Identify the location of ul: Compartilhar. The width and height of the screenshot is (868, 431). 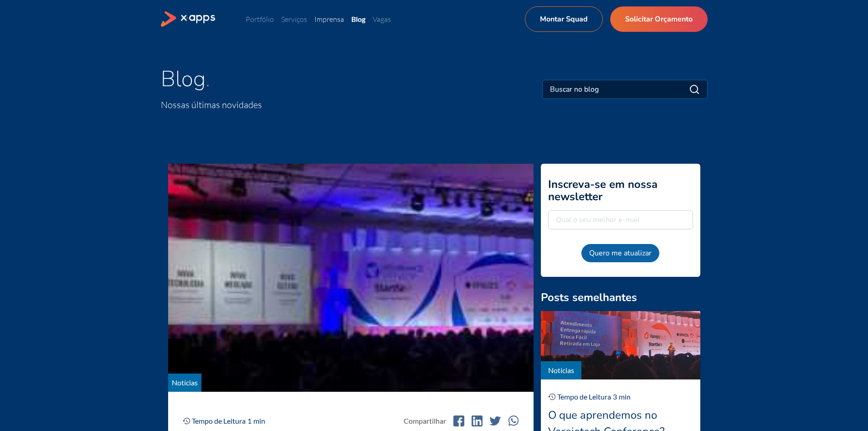
(461, 421).